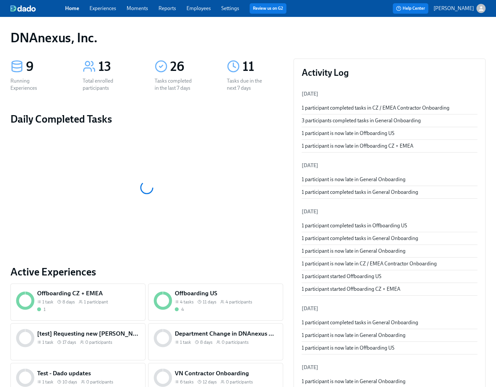  I want to click on div: 3 participants completed tasks in General Onboarding, so click(389, 121).